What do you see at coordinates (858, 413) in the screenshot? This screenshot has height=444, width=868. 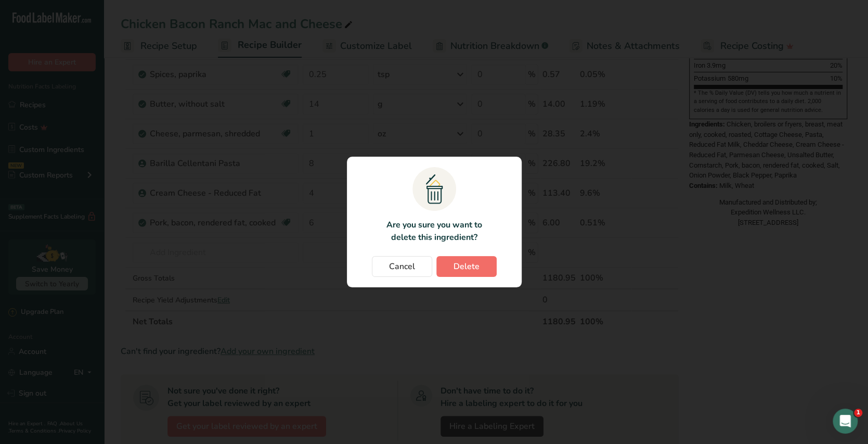 I see `span: 1` at bounding box center [858, 413].